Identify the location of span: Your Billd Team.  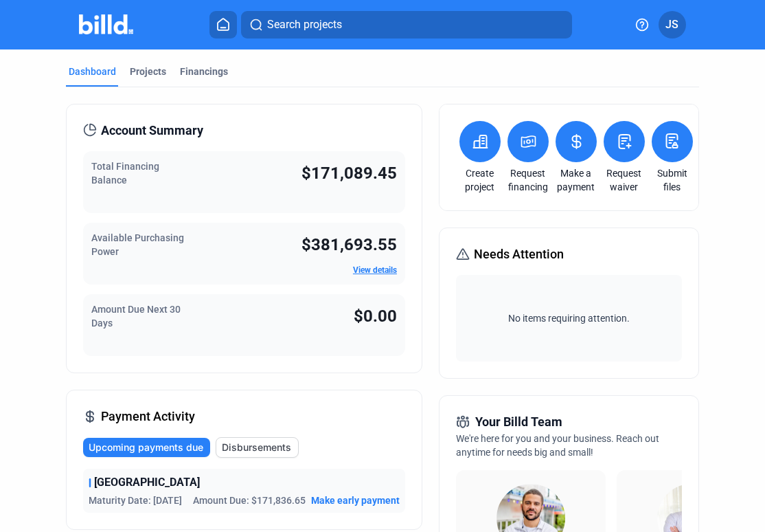
(519, 422).